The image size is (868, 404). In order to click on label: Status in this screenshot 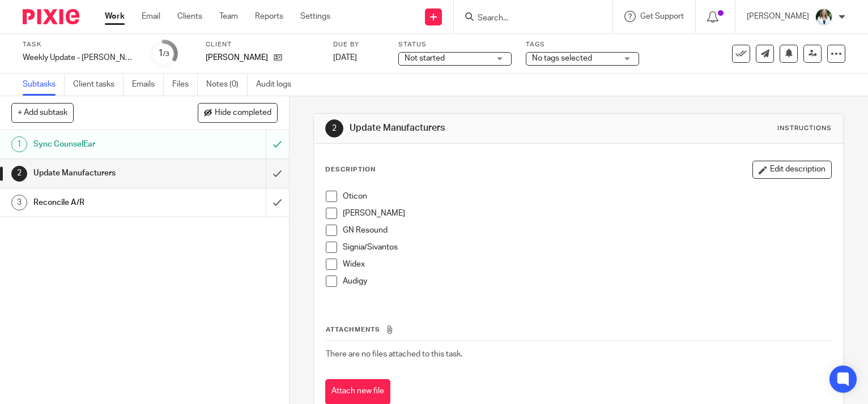, I will do `click(455, 45)`.